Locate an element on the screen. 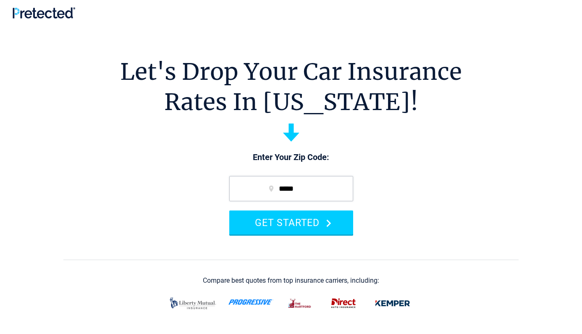  img: kemper is located at coordinates (393, 303).